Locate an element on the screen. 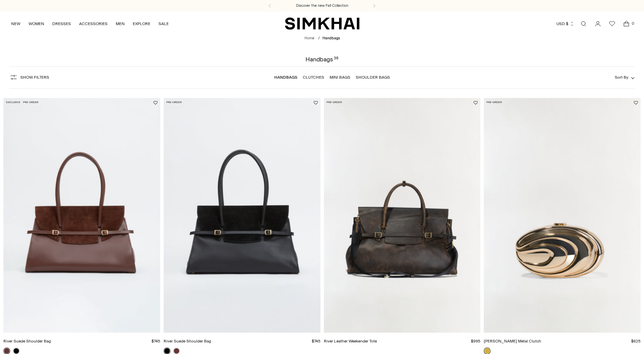 This screenshot has height=354, width=644. nav: Linked collections is located at coordinates (332, 77).